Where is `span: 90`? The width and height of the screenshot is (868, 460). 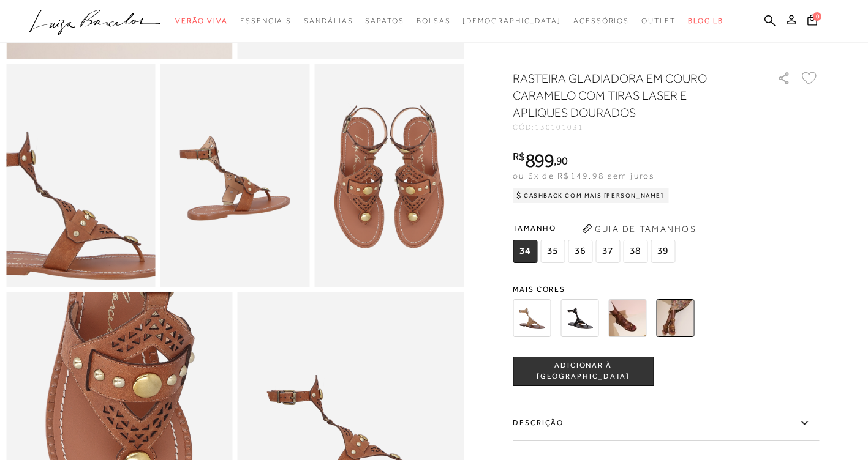
span: 90 is located at coordinates (562, 160).